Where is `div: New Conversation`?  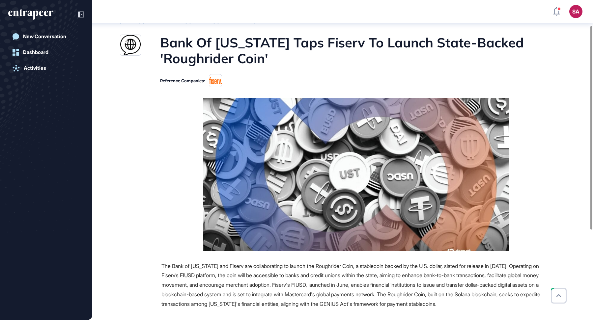 div: New Conversation is located at coordinates (44, 37).